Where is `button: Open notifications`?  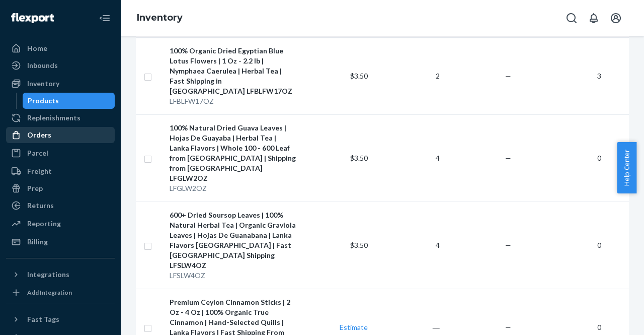
button: Open notifications is located at coordinates (594, 18).